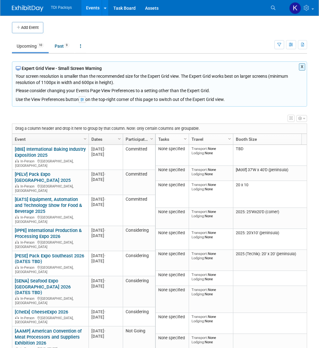 This screenshot has width=319, height=348. I want to click on img: ExhibitDay, so click(28, 8).